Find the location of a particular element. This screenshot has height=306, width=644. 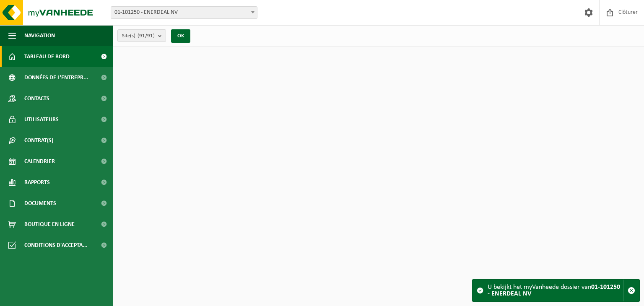

span: 01-101250 - ENERDEAL NV is located at coordinates (184, 13).